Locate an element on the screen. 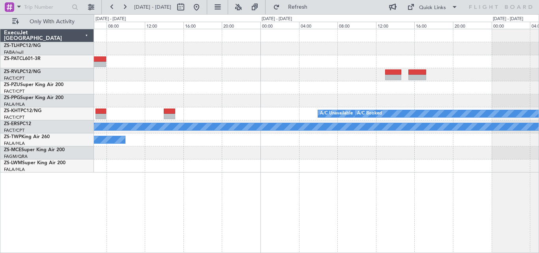 This screenshot has height=253, width=539. a: ZS-PPGSuper King Air 200 is located at coordinates (34, 98).